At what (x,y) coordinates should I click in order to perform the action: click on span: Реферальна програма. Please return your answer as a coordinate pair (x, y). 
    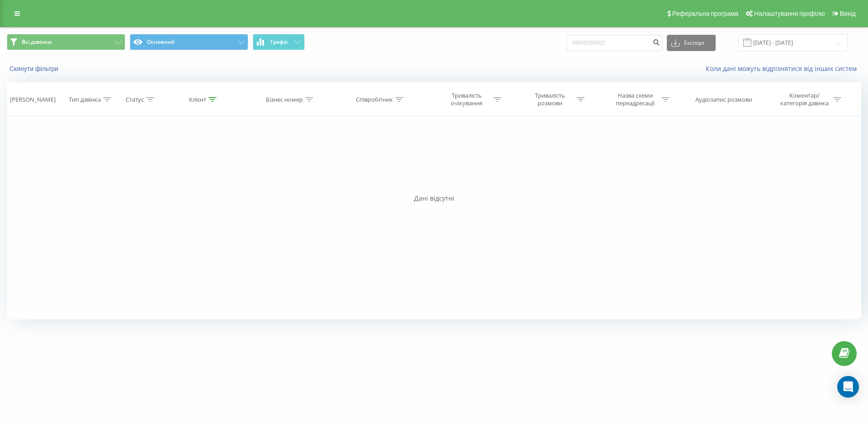
    Looking at the image, I should click on (705, 13).